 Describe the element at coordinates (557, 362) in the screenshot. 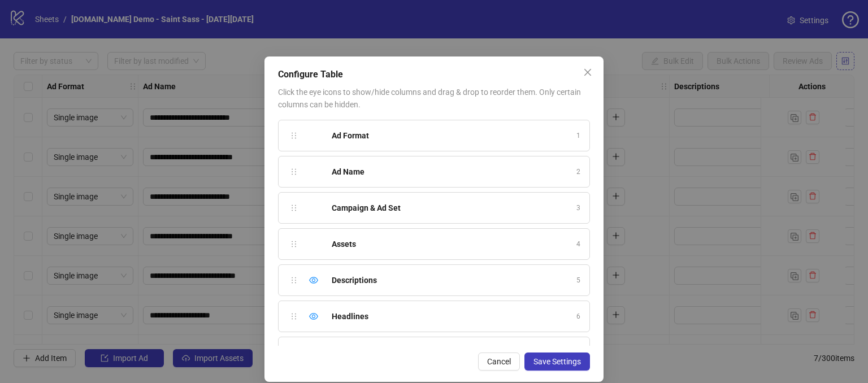

I see `button: Save Settings` at that location.